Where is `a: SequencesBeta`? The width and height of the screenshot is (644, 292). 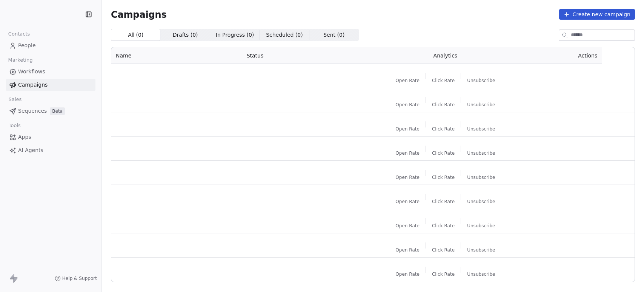
a: SequencesBeta is located at coordinates (50, 110).